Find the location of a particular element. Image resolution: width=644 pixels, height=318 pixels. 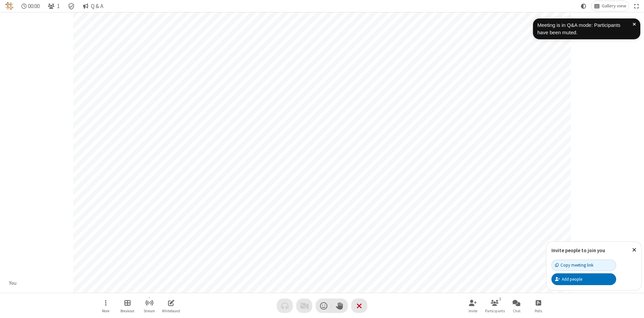

button: End or leave meeting is located at coordinates (359, 305).